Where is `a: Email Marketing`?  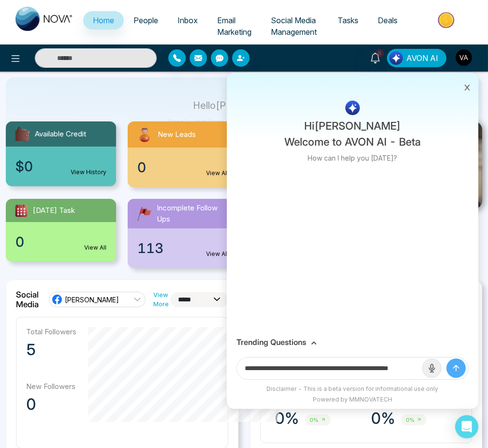 a: Email Marketing is located at coordinates (234, 26).